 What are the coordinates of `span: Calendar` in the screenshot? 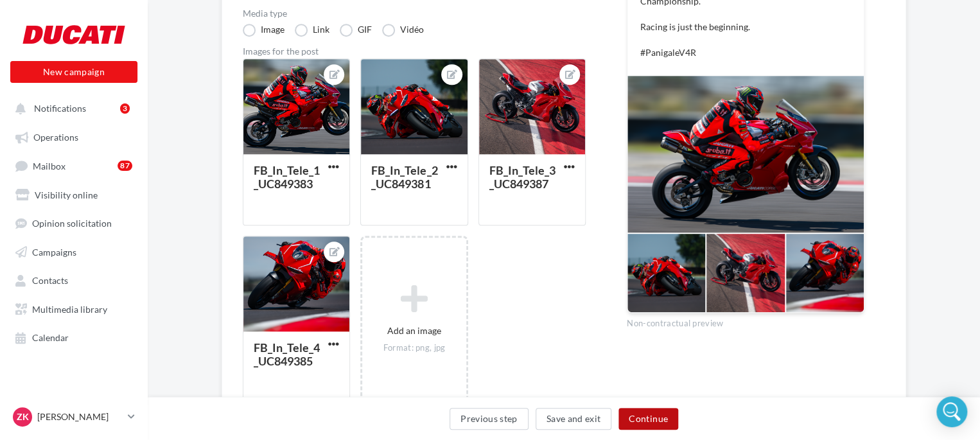 It's located at (50, 337).